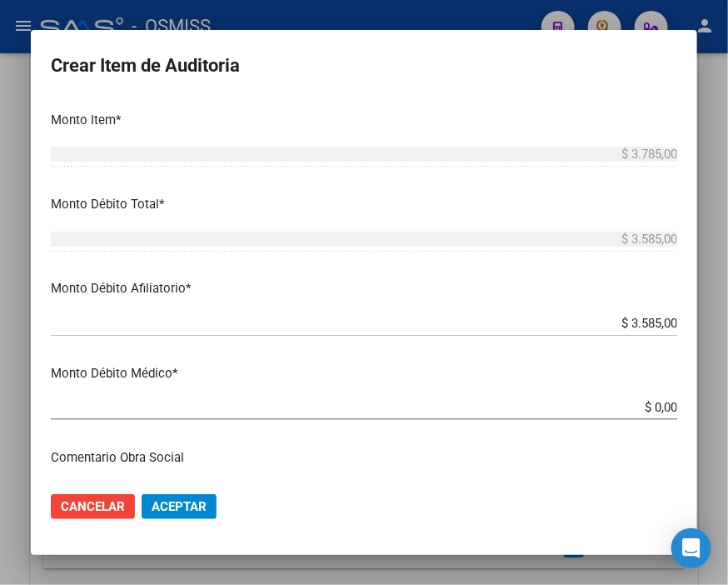 The height and width of the screenshot is (585, 728). What do you see at coordinates (364, 374) in the screenshot?
I see `p: Monto Débito Médico` at bounding box center [364, 374].